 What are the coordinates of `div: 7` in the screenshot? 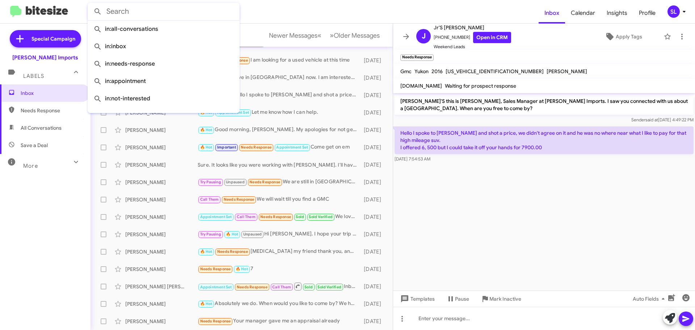 It's located at (279, 268).